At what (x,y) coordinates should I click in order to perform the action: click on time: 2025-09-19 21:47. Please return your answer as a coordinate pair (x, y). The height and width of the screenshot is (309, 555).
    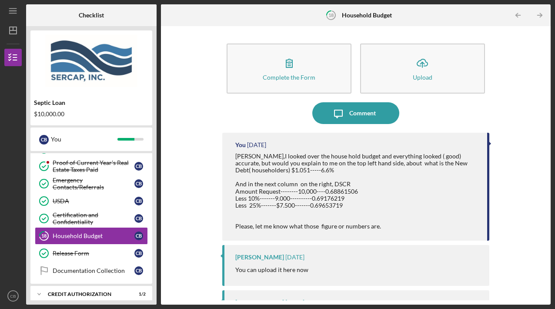
    Looking at the image, I should click on (256, 145).